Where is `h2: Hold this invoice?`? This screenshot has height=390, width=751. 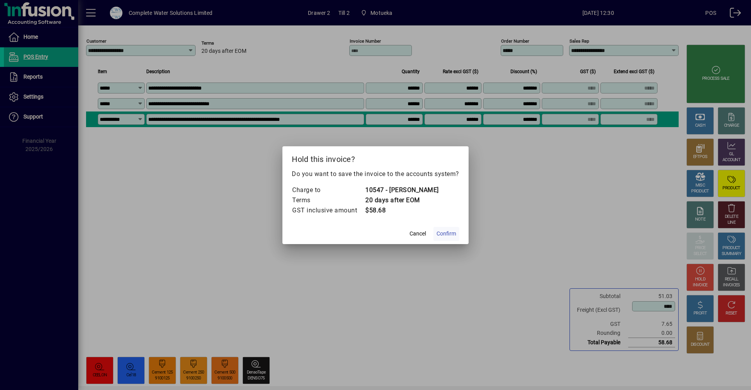 h2: Hold this invoice? is located at coordinates (376, 158).